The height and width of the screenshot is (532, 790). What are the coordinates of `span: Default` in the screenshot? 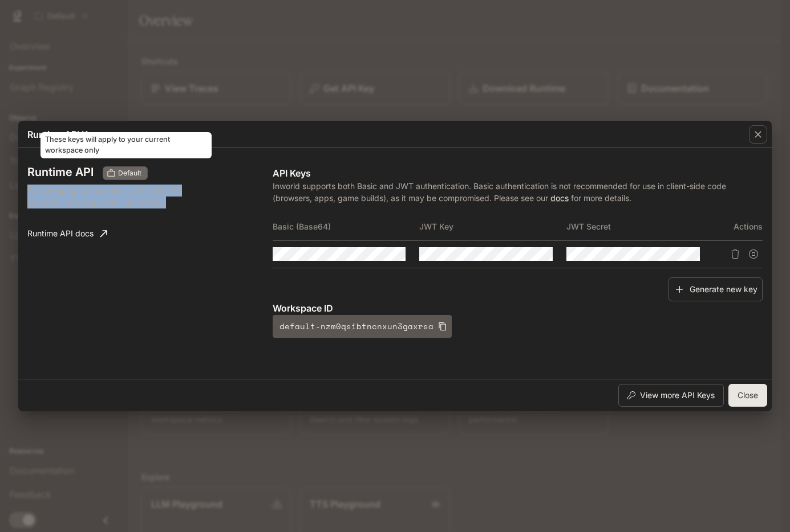 It's located at (130, 173).